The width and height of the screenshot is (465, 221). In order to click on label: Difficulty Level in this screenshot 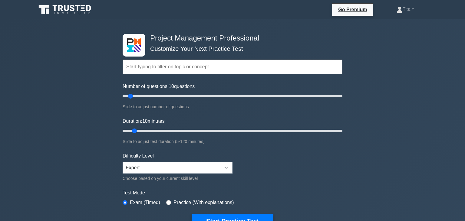, I will do `click(138, 156)`.